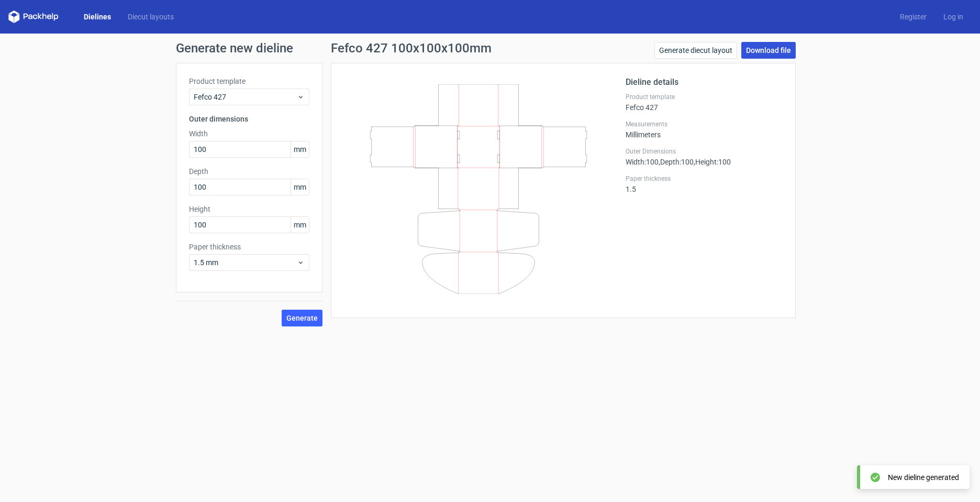 The height and width of the screenshot is (502, 980). I want to click on span: Fefco 427, so click(245, 97).